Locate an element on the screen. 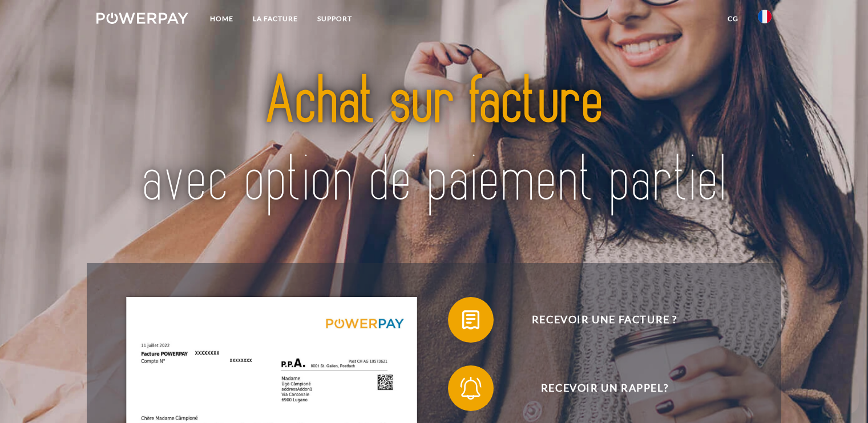 This screenshot has height=423, width=868. a: Recevoir une facture ? is located at coordinates (597, 320).